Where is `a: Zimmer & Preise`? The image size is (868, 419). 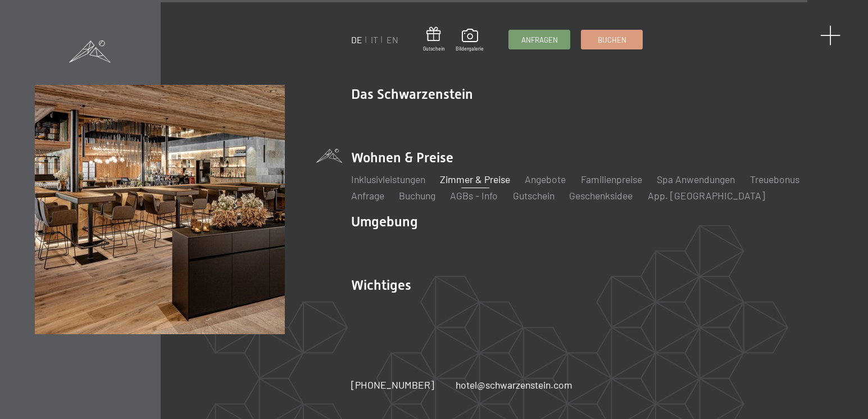
a: Zimmer & Preise is located at coordinates (475, 179).